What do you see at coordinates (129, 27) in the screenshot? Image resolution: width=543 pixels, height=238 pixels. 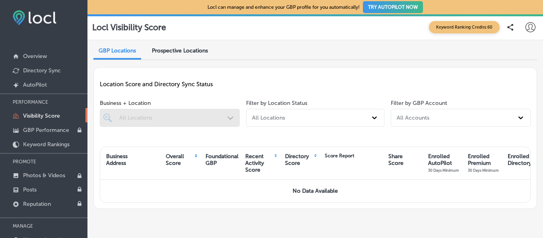 I see `p: Locl Visibility Score` at bounding box center [129, 27].